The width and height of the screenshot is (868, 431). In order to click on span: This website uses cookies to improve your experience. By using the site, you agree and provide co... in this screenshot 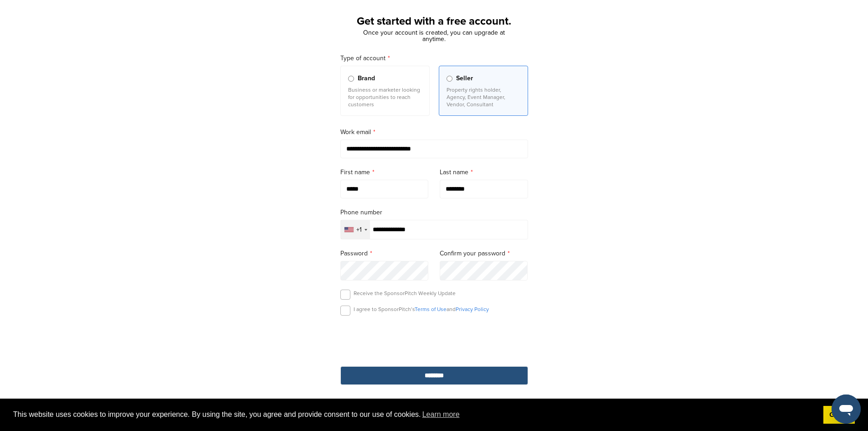, I will do `click(415, 414)`.